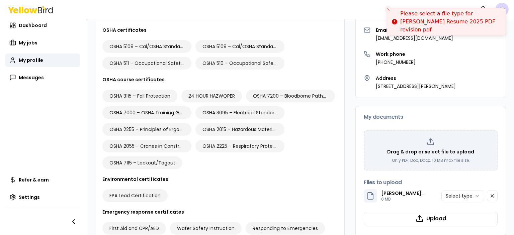 The height and width of the screenshot is (235, 514). Describe the element at coordinates (219, 179) in the screenshot. I see `h3: Environmental certificates` at that location.